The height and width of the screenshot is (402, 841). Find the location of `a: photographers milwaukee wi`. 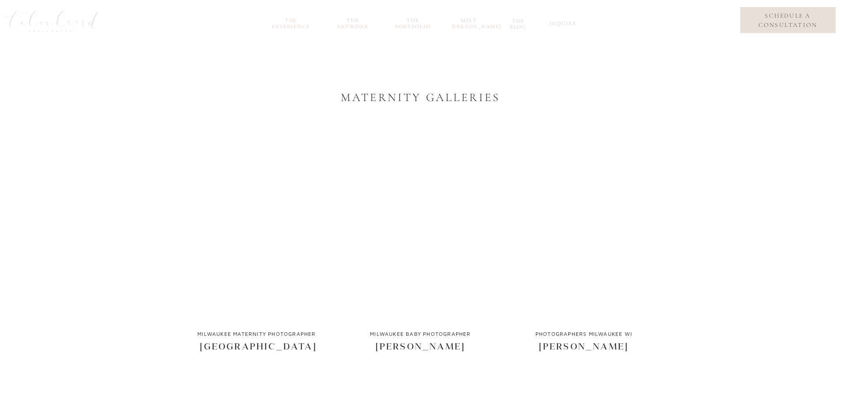

a: photographers milwaukee wi is located at coordinates (584, 334).